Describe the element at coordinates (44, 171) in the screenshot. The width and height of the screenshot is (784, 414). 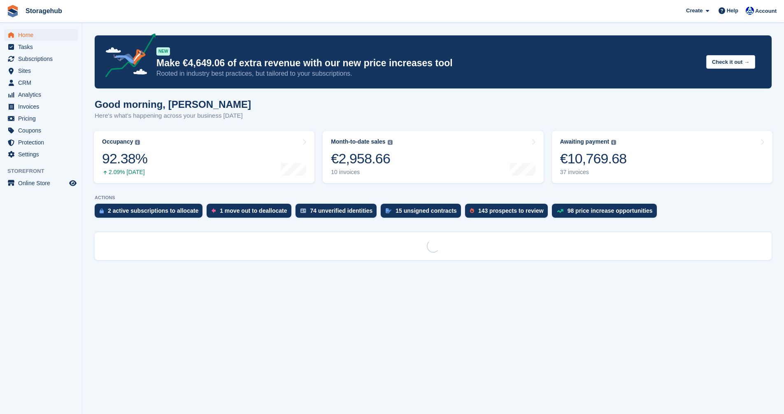
I see `span: Storefront` at that location.